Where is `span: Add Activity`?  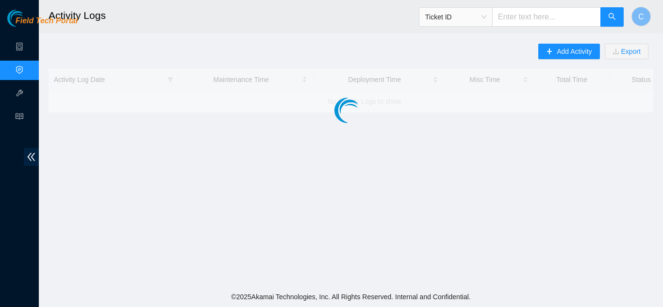 span: Add Activity is located at coordinates (574, 51).